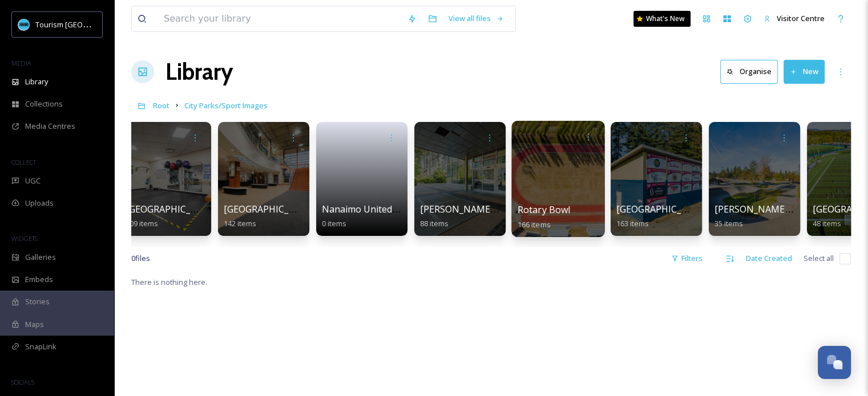 This screenshot has width=868, height=396. What do you see at coordinates (543, 210) in the screenshot?
I see `span: Rotary Bowl` at bounding box center [543, 210].